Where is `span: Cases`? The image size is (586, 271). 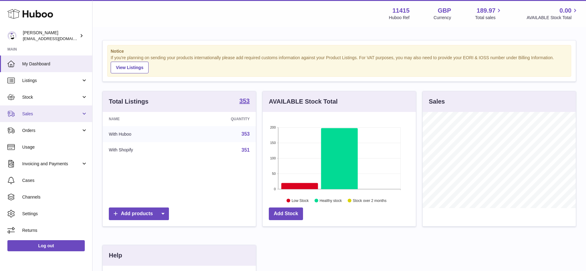
span: Cases is located at coordinates (55, 180).